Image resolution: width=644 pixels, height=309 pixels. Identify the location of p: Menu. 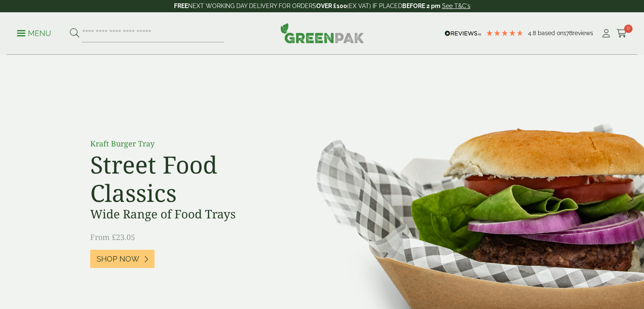
(34, 33).